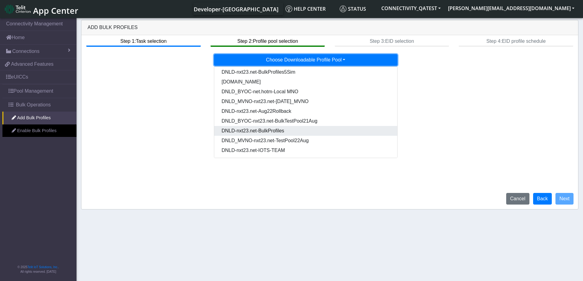 The height and width of the screenshot is (281, 583). What do you see at coordinates (305, 9) in the screenshot?
I see `span: Help center` at bounding box center [305, 9].